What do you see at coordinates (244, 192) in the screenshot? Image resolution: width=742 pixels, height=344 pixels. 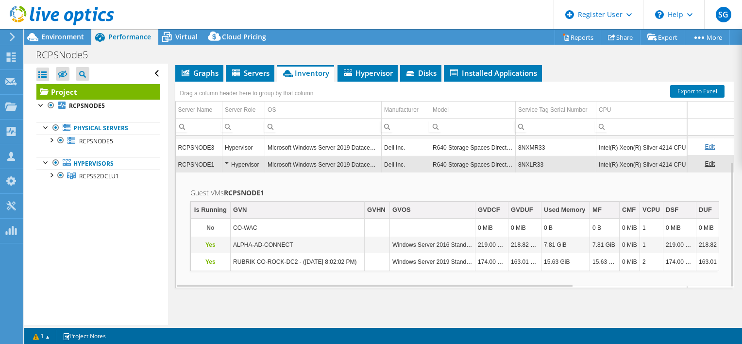 I see `b: RCPSNODE1` at bounding box center [244, 192].